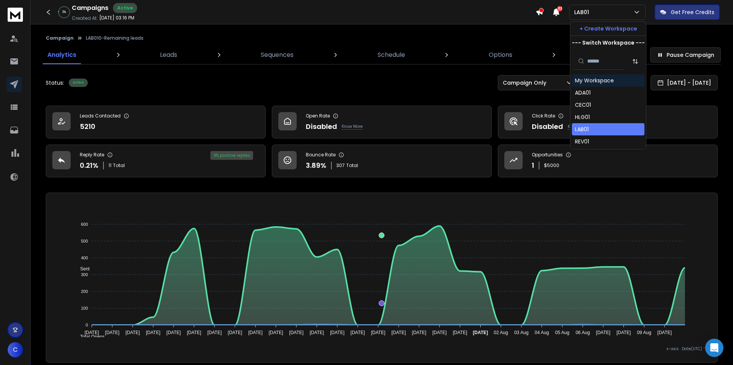 The width and height of the screenshot is (733, 365). What do you see at coordinates (685, 55) in the screenshot?
I see `button: Pause Campaign` at bounding box center [685, 55].